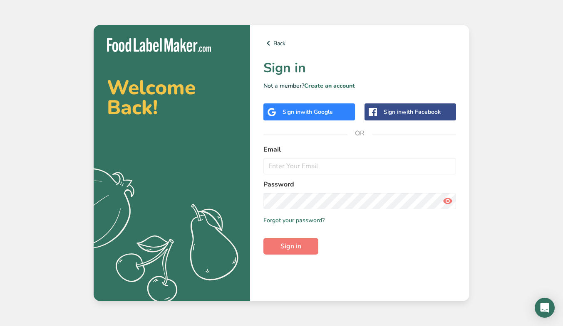 The image size is (563, 326). I want to click on div: Open Intercom Messenger, so click(544, 308).